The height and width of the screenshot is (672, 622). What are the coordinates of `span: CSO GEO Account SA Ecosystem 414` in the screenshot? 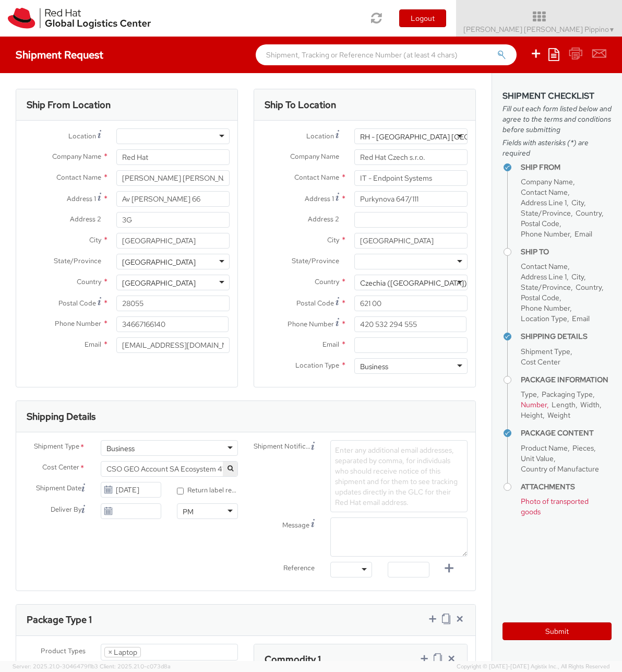 It's located at (169, 469).